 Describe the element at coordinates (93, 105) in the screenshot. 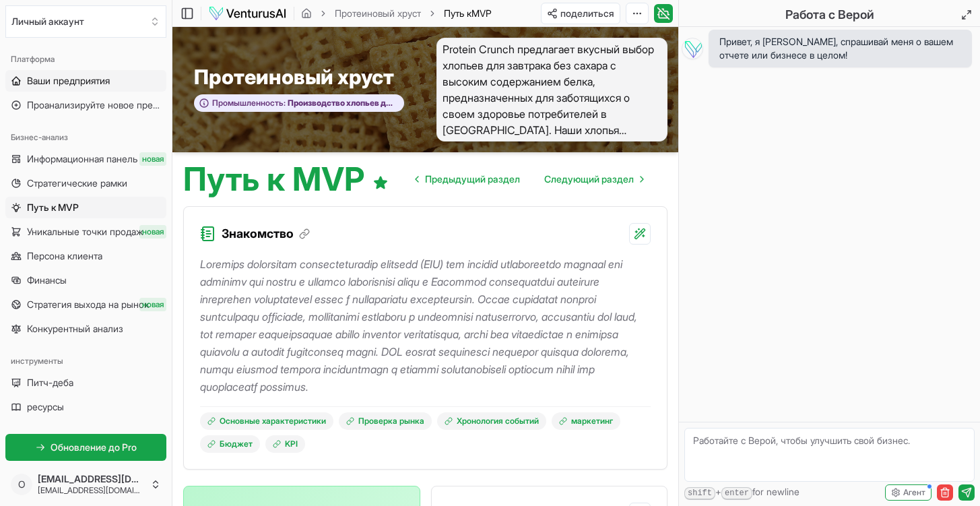

I see `span: Проанализируйте новое предприятие` at that location.